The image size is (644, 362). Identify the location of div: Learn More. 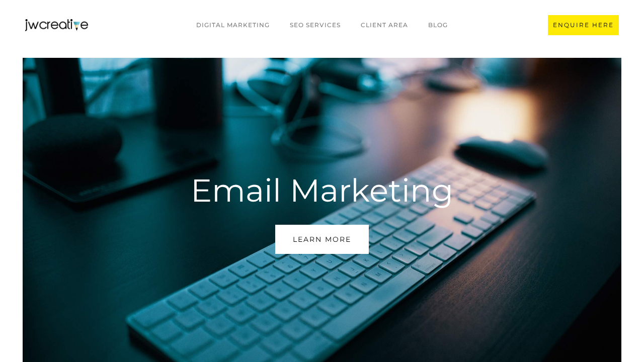
(322, 239).